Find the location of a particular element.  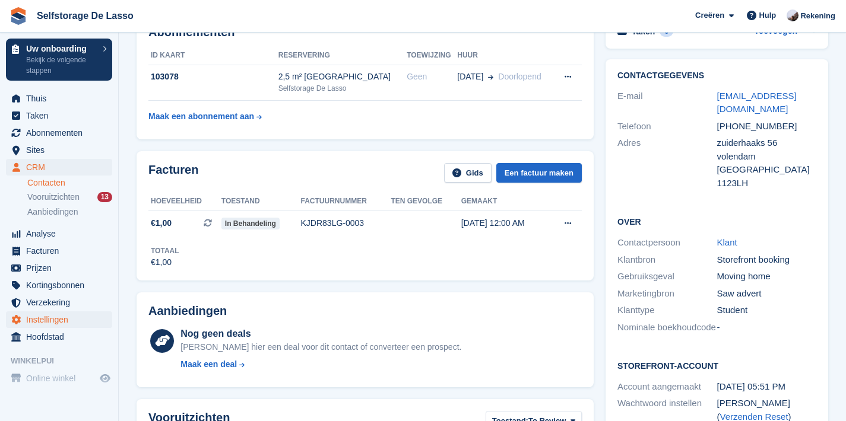

div: Marketingbron is located at coordinates (667, 294).